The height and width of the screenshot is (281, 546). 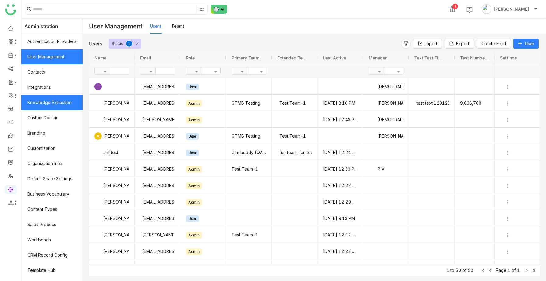 I want to click on img: help.svg, so click(x=469, y=10).